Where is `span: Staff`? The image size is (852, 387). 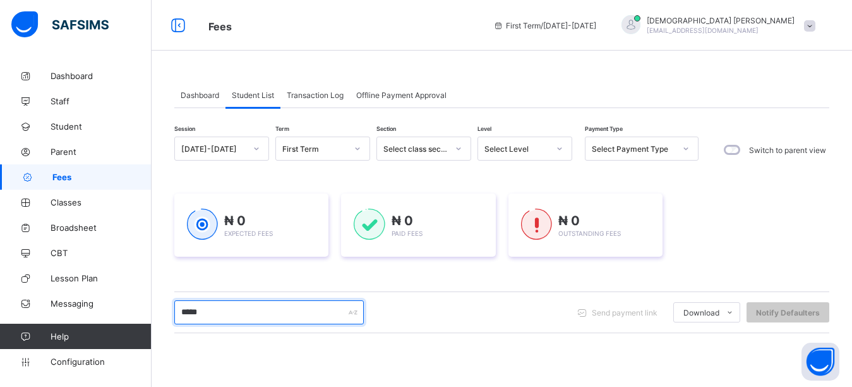
span: Staff is located at coordinates (101, 101).